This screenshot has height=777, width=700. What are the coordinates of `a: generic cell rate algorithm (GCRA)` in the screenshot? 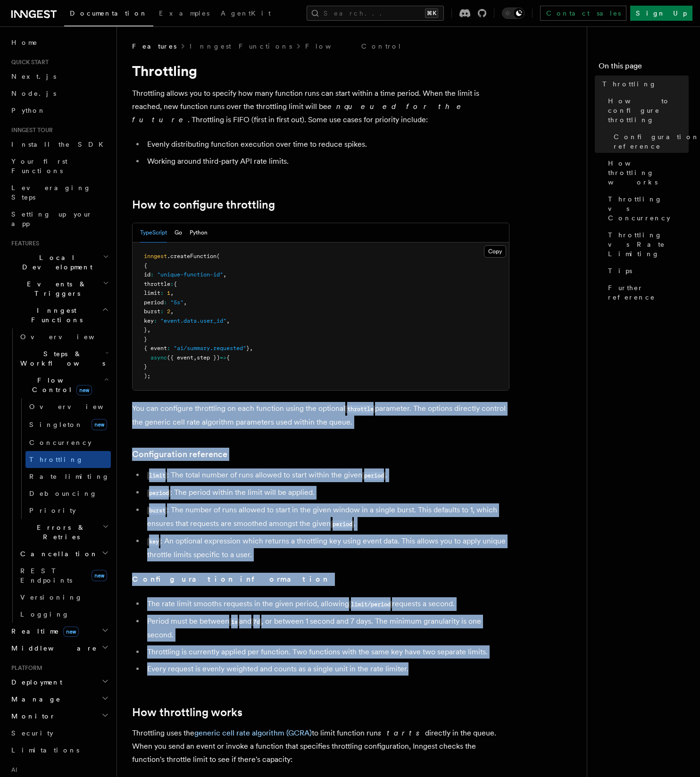 It's located at (253, 732).